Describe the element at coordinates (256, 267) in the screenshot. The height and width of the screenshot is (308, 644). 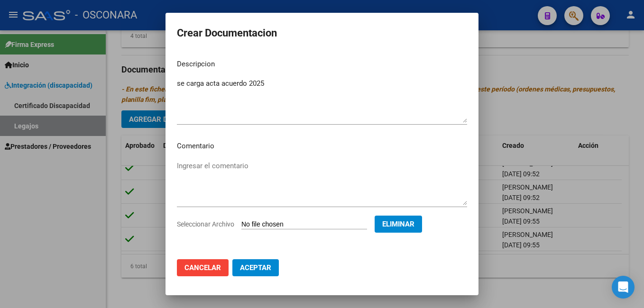
I see `button: Aceptar` at that location.